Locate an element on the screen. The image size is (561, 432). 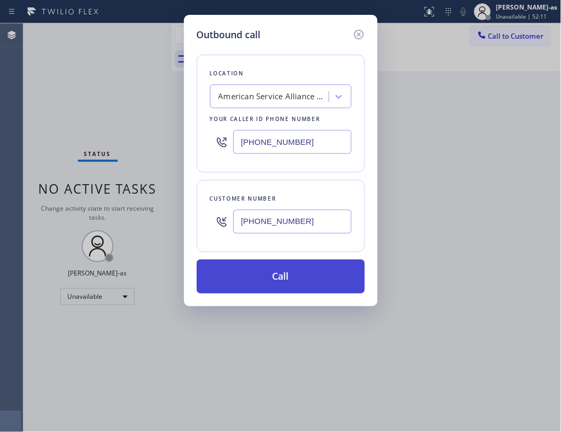
div: Your caller id phone number is located at coordinates (281, 119).